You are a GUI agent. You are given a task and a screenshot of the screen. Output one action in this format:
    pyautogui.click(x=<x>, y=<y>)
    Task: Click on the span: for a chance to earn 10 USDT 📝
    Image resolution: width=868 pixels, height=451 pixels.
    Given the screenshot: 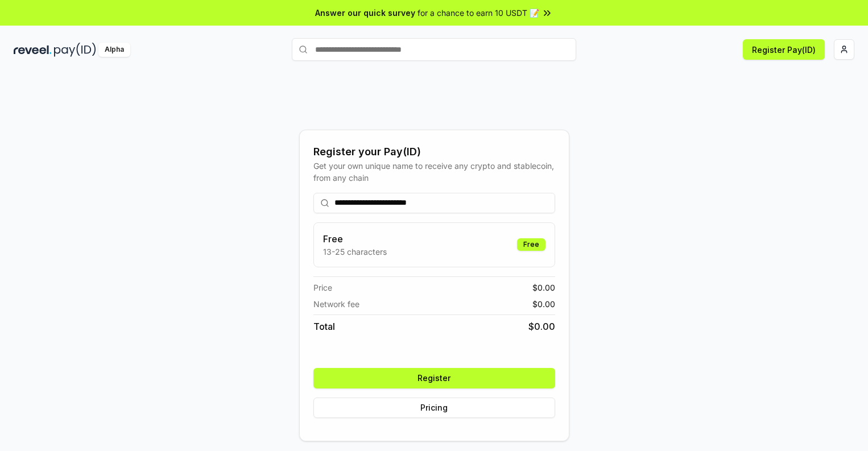 What is the action you would take?
    pyautogui.click(x=478, y=13)
    